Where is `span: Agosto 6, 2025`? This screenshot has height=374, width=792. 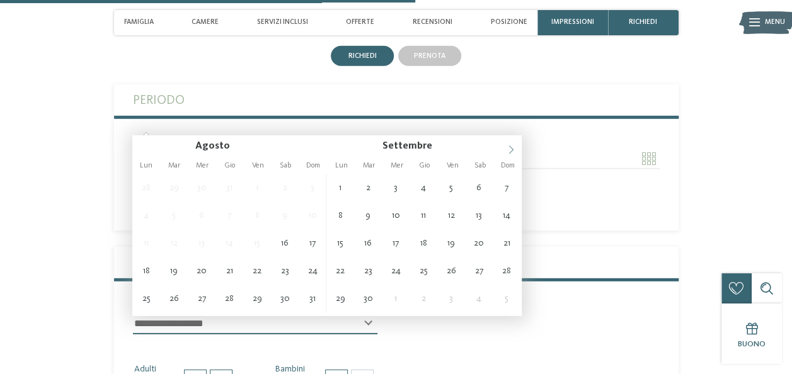 span: Agosto 6, 2025 is located at coordinates (202, 216).